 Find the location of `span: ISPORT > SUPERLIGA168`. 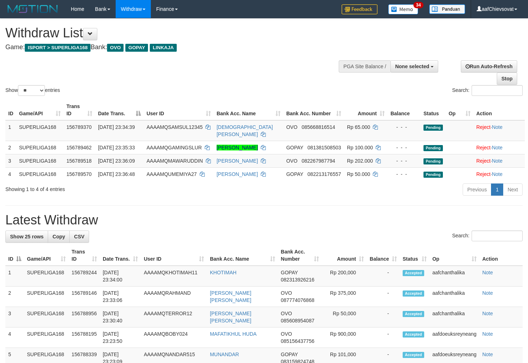

span: ISPORT > SUPERLIGA168 is located at coordinates (58, 48).